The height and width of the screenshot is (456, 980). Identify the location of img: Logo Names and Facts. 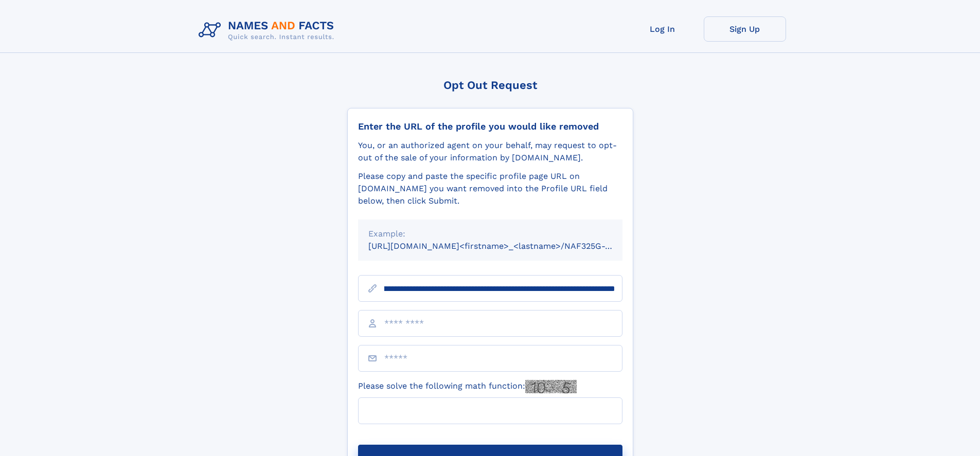
(268, 31).